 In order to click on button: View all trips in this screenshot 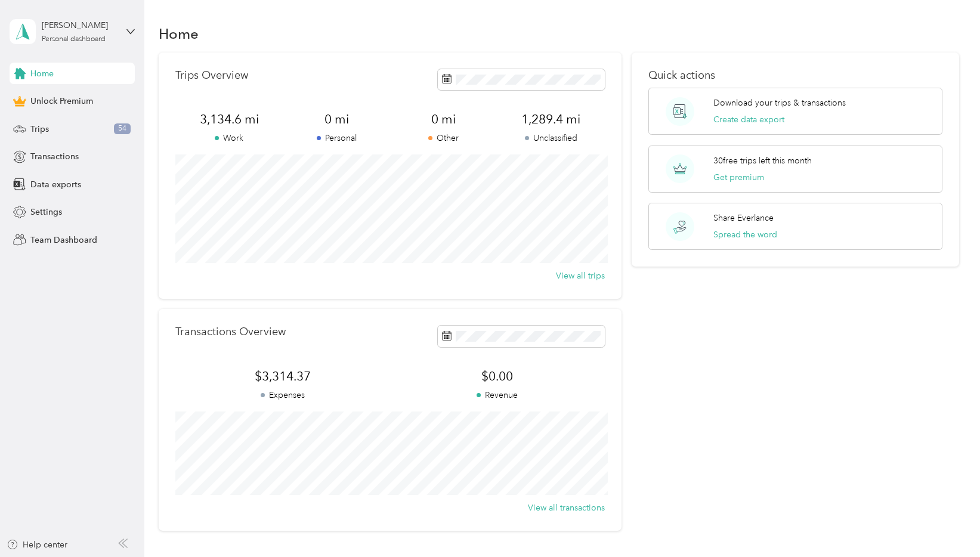, I will do `click(580, 275)`.